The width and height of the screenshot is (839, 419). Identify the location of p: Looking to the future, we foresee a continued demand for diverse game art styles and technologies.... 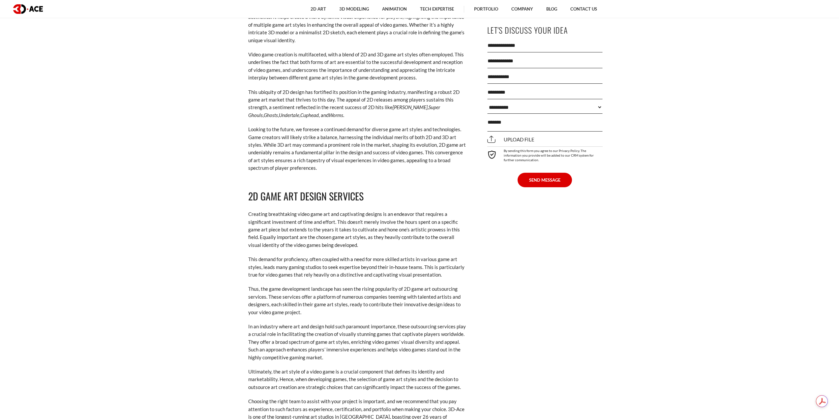
(357, 149).